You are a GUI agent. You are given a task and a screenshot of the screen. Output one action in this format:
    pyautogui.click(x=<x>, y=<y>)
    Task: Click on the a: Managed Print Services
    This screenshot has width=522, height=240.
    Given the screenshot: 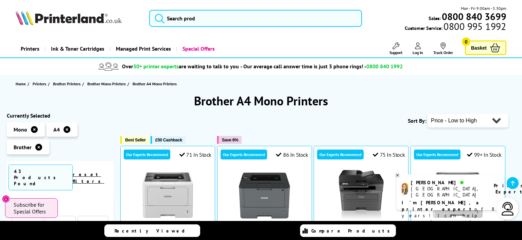 What is the action you would take?
    pyautogui.click(x=143, y=49)
    